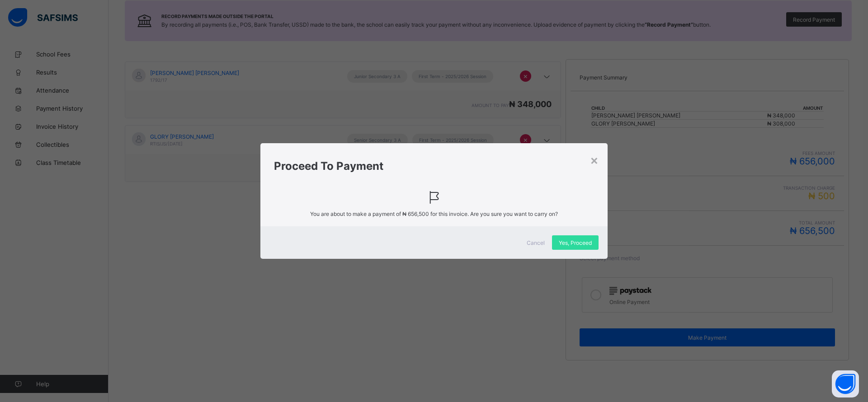 This screenshot has width=868, height=402. Describe the element at coordinates (535, 243) in the screenshot. I see `span: Cancel` at that location.